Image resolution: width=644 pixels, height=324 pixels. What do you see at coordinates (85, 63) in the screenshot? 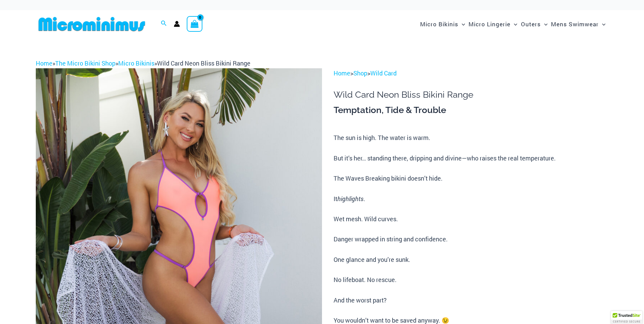
I see `a: The Micro Bikini Shop` at bounding box center [85, 63].